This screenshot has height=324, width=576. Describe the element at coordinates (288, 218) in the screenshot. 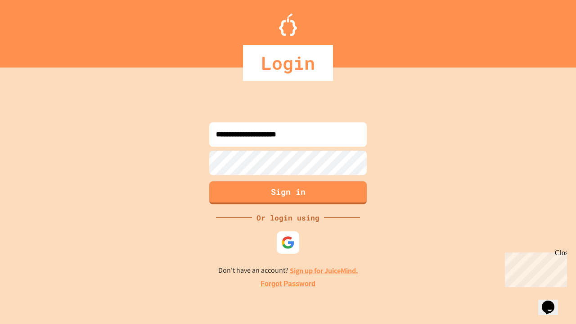

I see `div: Or login using` at that location.